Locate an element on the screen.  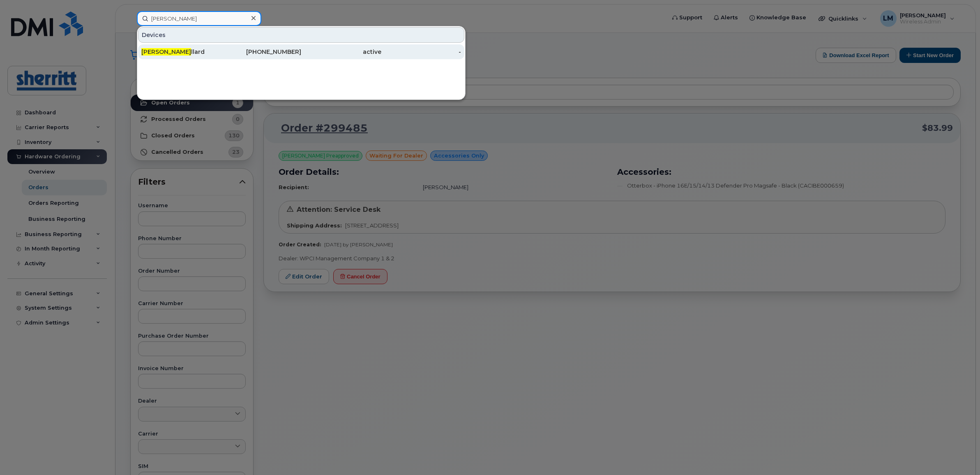
div: Devices is located at coordinates (301, 35).